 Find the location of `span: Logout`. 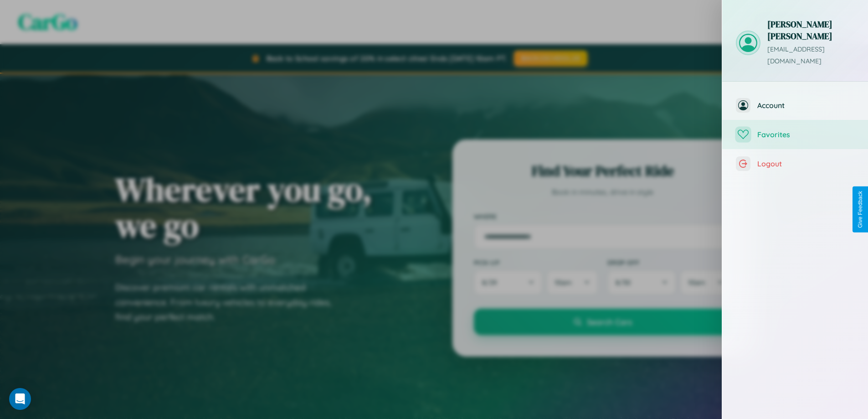

span: Logout is located at coordinates (806, 163).